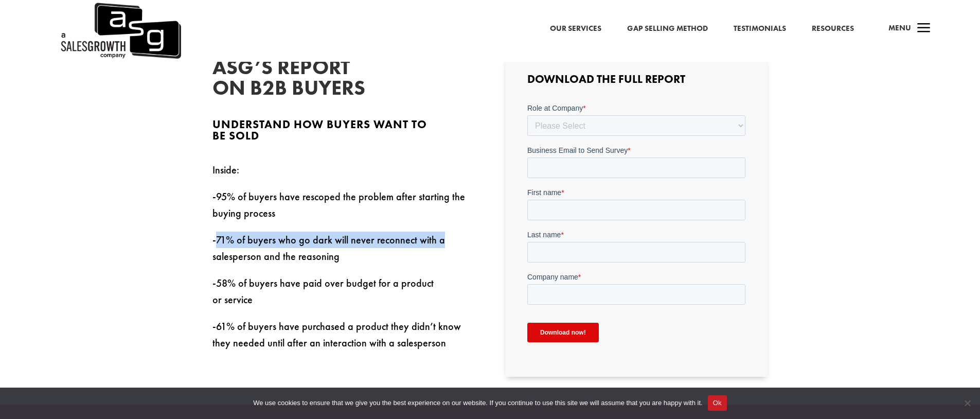 This screenshot has width=980, height=419. What do you see at coordinates (900, 28) in the screenshot?
I see `span: Menu` at bounding box center [900, 28].